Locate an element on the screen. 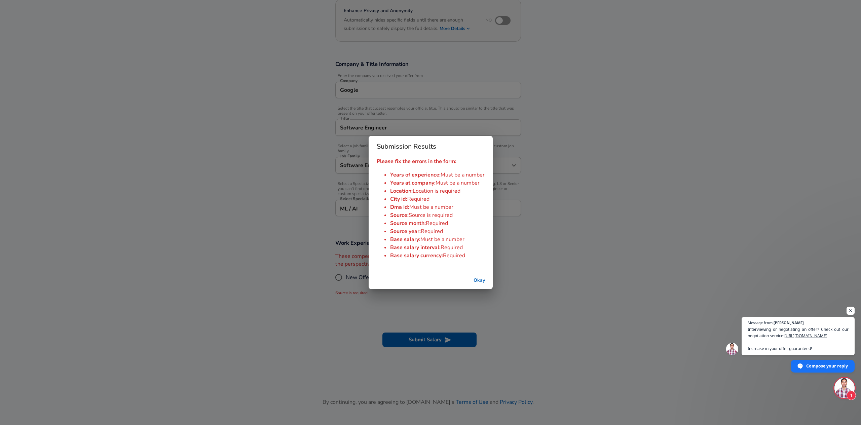  span: Base salary currency : is located at coordinates (416, 255).